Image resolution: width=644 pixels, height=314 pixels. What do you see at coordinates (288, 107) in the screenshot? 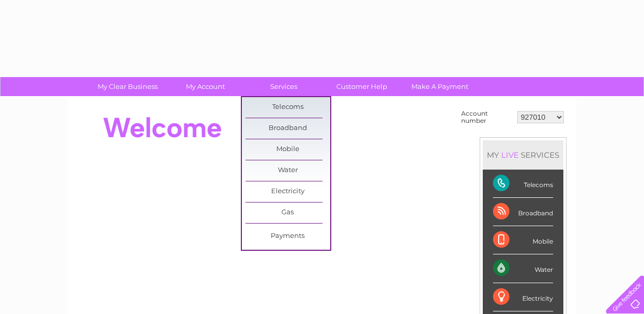
I see `a: Telecoms` at bounding box center [288, 107].